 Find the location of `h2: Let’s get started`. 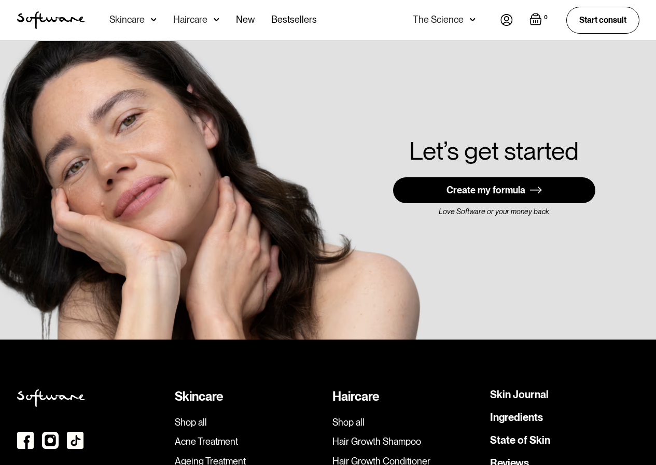

h2: Let’s get started is located at coordinates (494, 151).